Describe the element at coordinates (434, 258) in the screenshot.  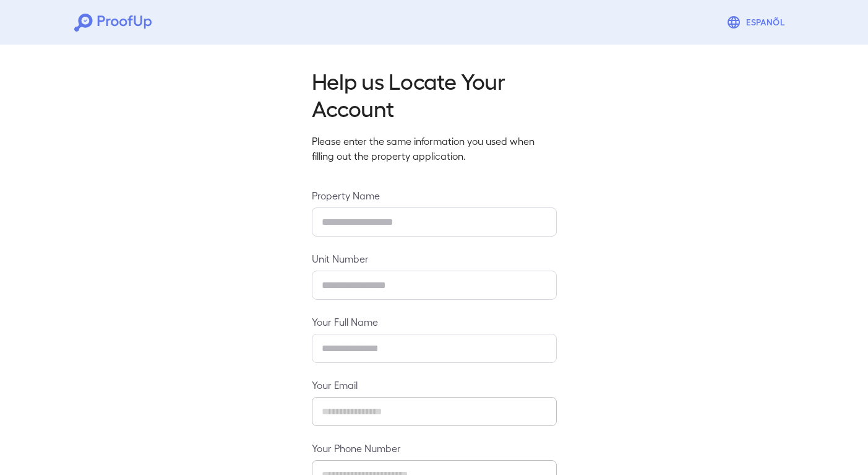
I see `label: Unit Number` at that location.